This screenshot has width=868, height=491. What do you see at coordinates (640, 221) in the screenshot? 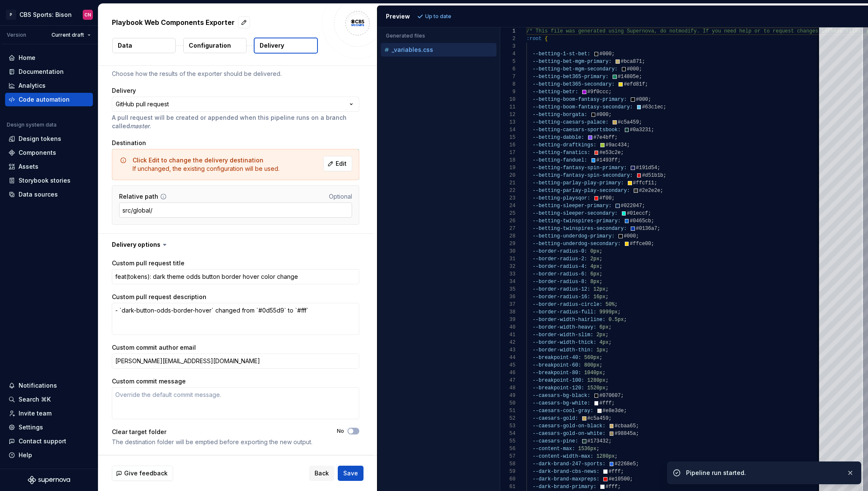
I see `span: #0465cb` at bounding box center [640, 221].